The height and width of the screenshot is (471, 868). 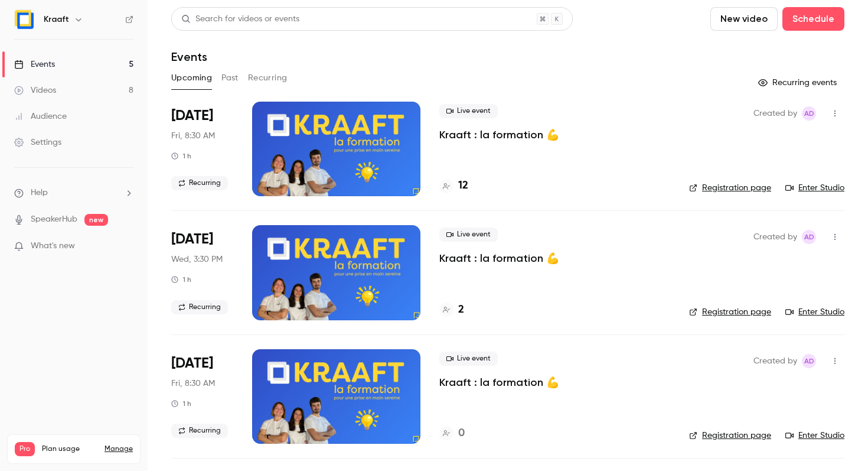 What do you see at coordinates (240, 19) in the screenshot?
I see `div: Search for videos or events` at bounding box center [240, 19].